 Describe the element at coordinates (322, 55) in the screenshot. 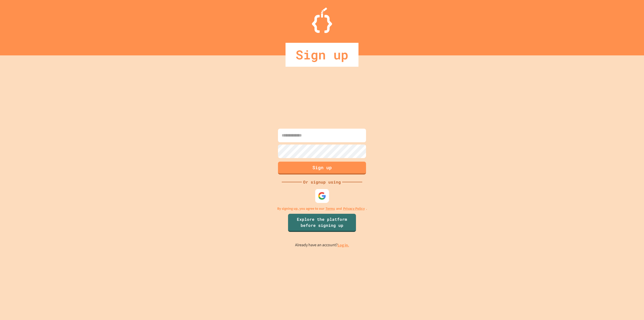

I see `div: Sign up` at that location.